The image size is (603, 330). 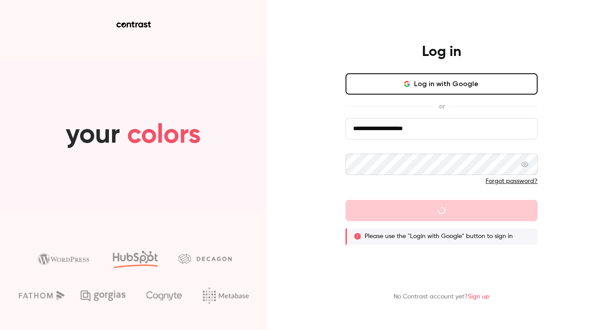 What do you see at coordinates (511, 181) in the screenshot?
I see `a: Forgot password?` at bounding box center [511, 181].